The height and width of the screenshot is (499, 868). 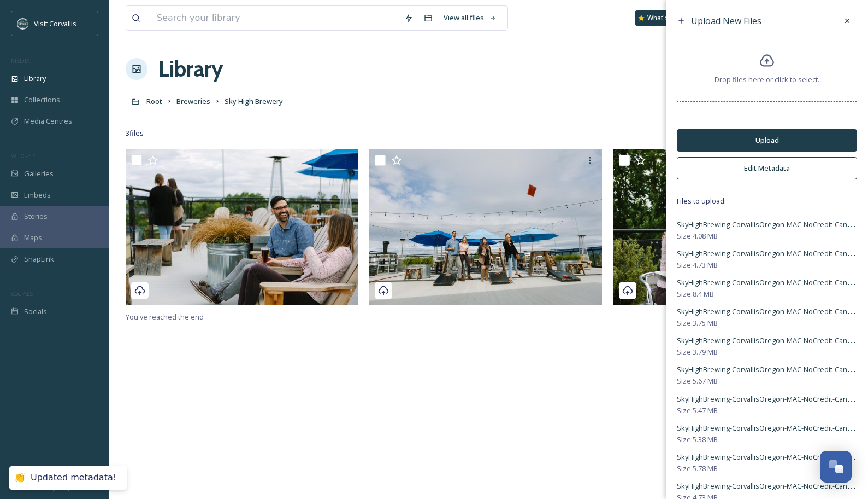 I want to click on span: Upload New Files, so click(x=726, y=21).